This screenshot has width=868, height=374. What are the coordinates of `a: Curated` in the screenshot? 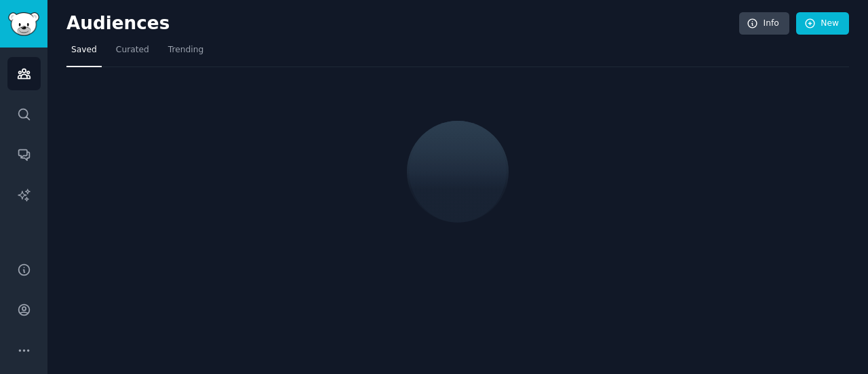 It's located at (132, 53).